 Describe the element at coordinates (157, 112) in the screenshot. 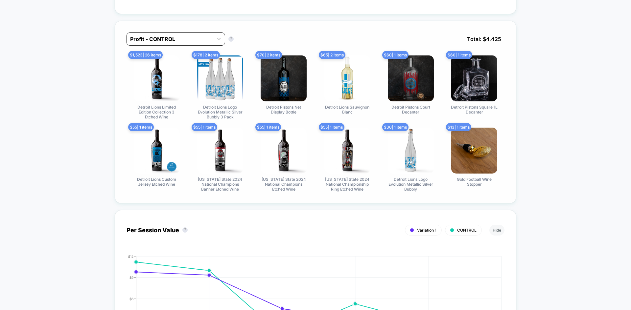

I see `span: Detroit Lions Limited Edition Collection 3 Etched Wine` at that location.